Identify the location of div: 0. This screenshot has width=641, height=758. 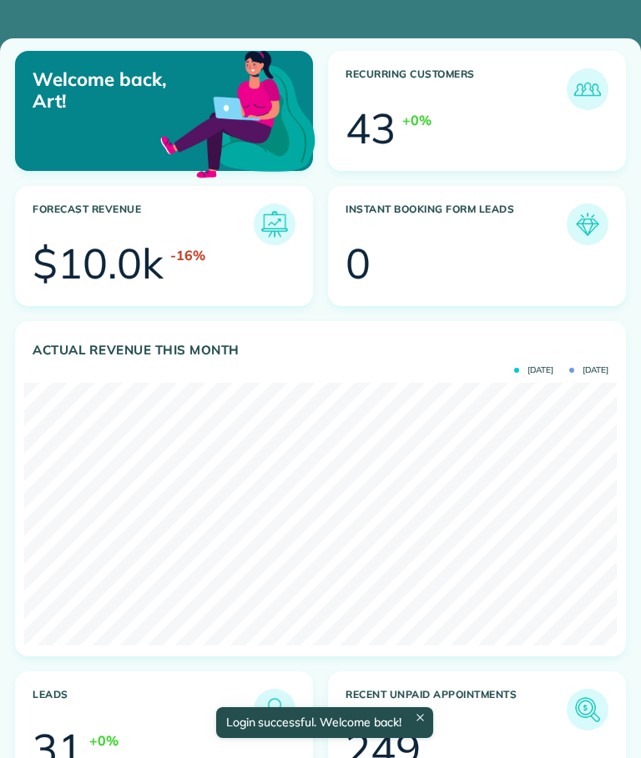
(358, 264).